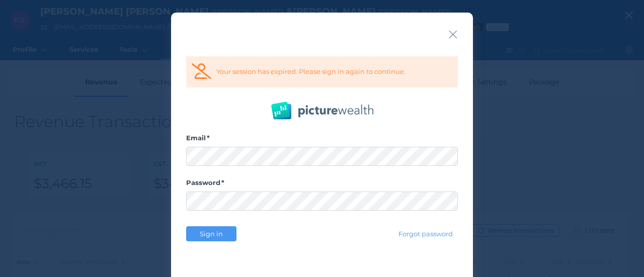  What do you see at coordinates (211, 234) in the screenshot?
I see `button: Sign in` at bounding box center [211, 234].